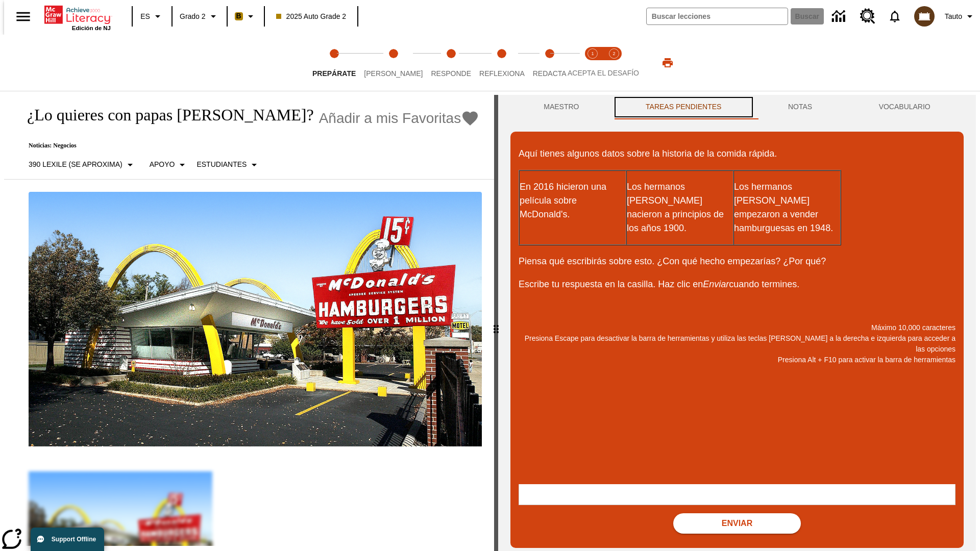 Image resolution: width=980 pixels, height=551 pixels. I want to click on button: Acepta el desafío contesta step 2 of 2, so click(614, 63).